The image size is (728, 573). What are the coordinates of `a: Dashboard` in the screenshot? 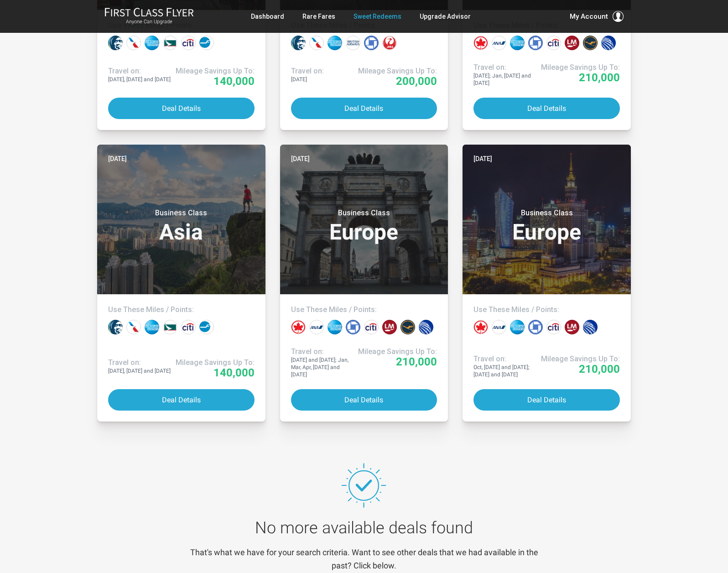 It's located at (267, 17).